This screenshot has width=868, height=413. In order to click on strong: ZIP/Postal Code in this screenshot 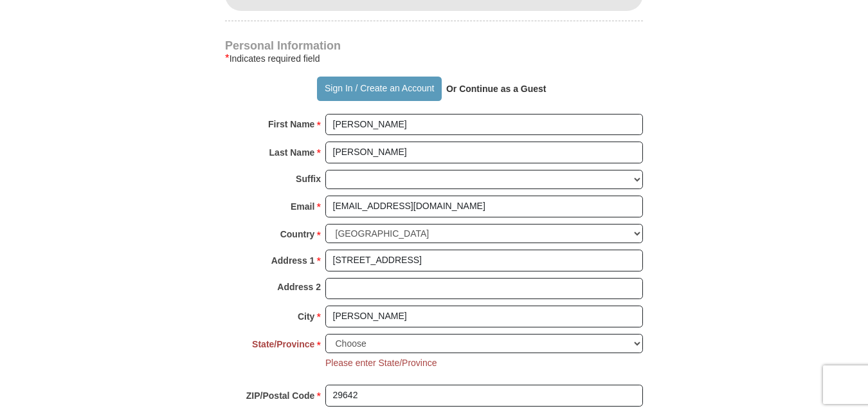, I will do `click(280, 396)`.